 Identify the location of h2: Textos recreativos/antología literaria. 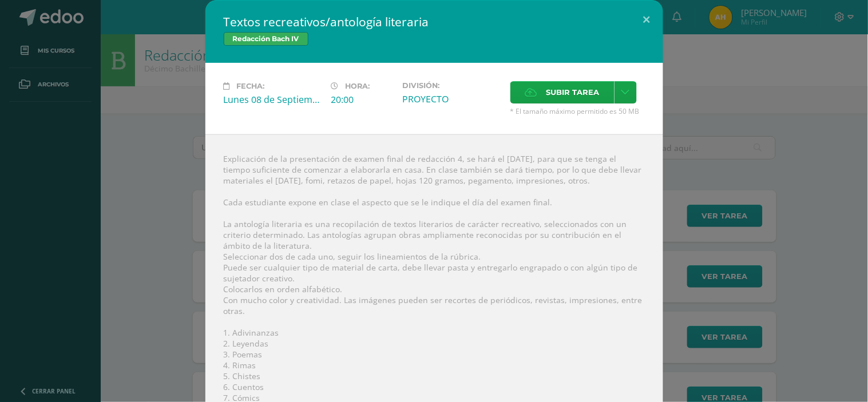
(434, 22).